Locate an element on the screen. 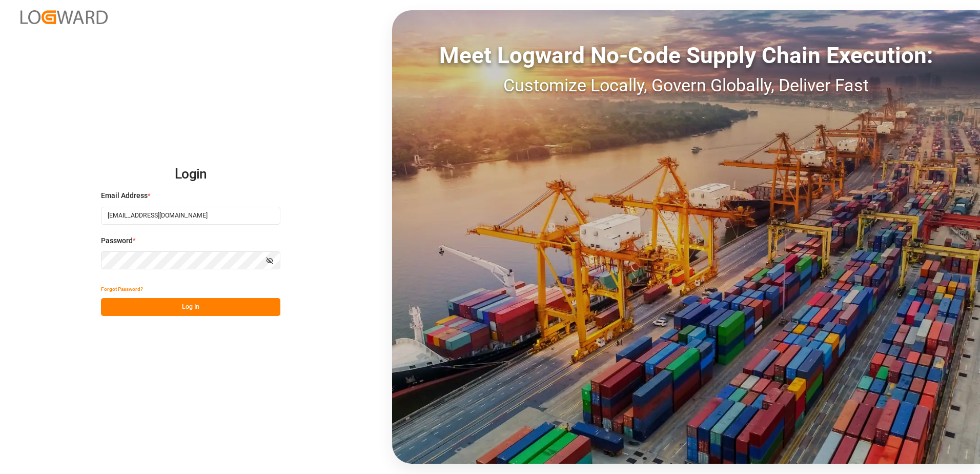 Image resolution: width=980 pixels, height=474 pixels. h2: Login is located at coordinates (190, 174).